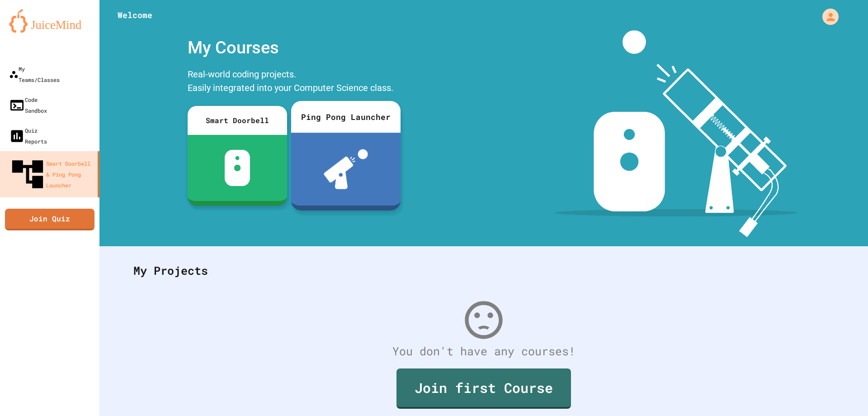 Image resolution: width=868 pixels, height=416 pixels. Describe the element at coordinates (292, 47) in the screenshot. I see `div: My Courses` at that location.